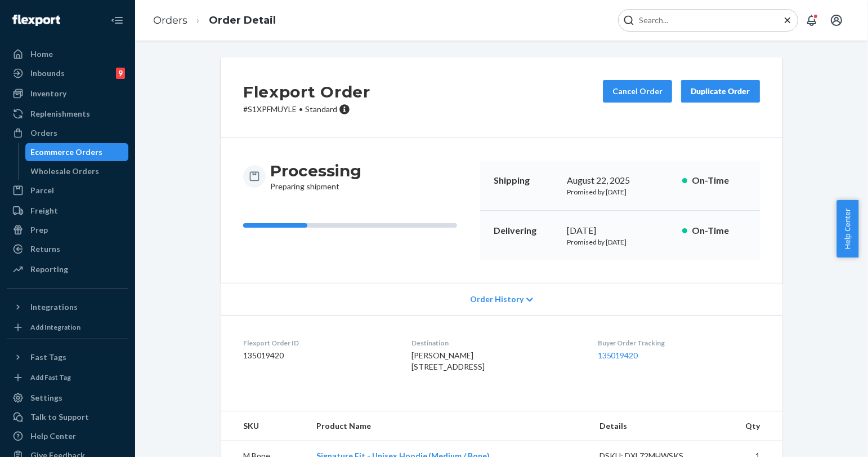 The width and height of the screenshot is (868, 457). Describe the element at coordinates (837, 20) in the screenshot. I see `button: Open account menu` at that location.